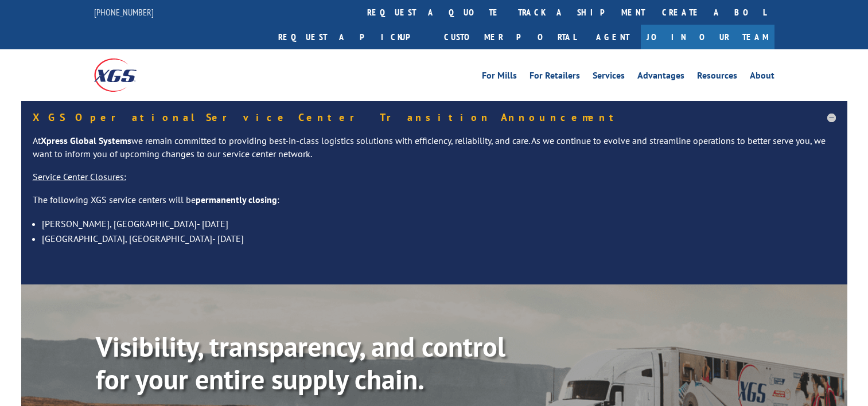  What do you see at coordinates (434, 204) in the screenshot?
I see `p: The following XGS service centers will be :` at bounding box center [434, 204].